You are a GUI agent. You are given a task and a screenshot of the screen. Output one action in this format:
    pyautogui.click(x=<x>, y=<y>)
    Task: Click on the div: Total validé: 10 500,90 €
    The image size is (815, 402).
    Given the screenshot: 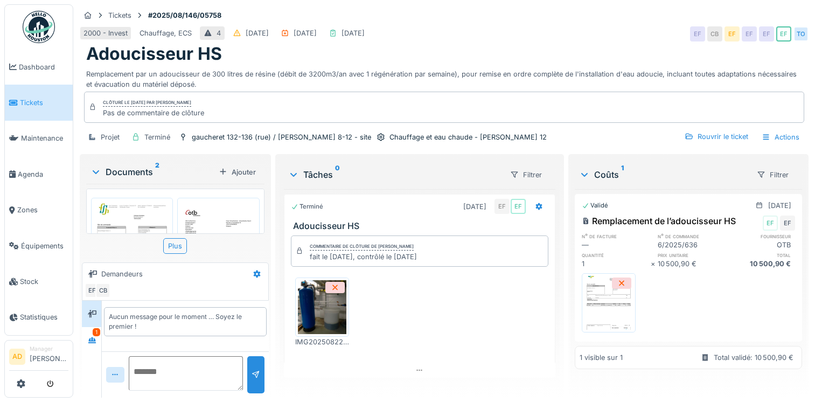 What is the action you would take?
    pyautogui.click(x=754, y=357)
    